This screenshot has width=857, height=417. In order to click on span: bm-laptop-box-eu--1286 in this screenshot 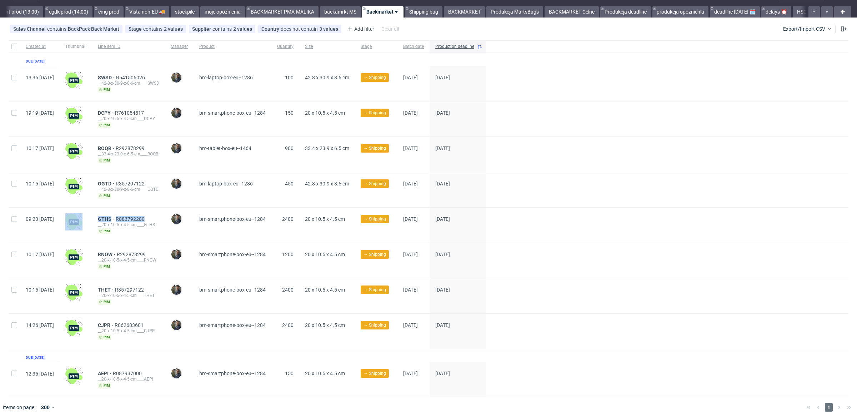, I will do `click(226, 184)`.